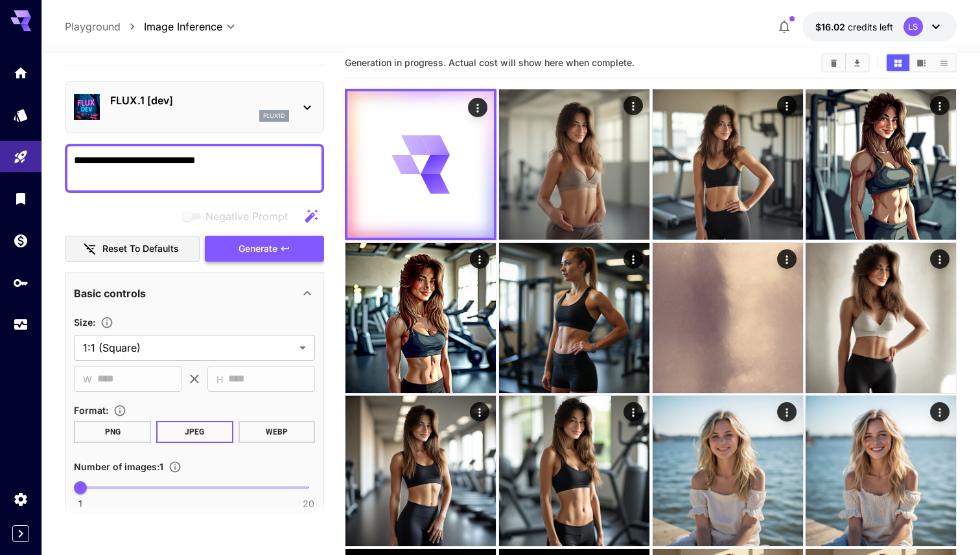 The width and height of the screenshot is (980, 555). Describe the element at coordinates (921, 63) in the screenshot. I see `div: Show images in grid viewShow images in video viewShow images in list view` at that location.